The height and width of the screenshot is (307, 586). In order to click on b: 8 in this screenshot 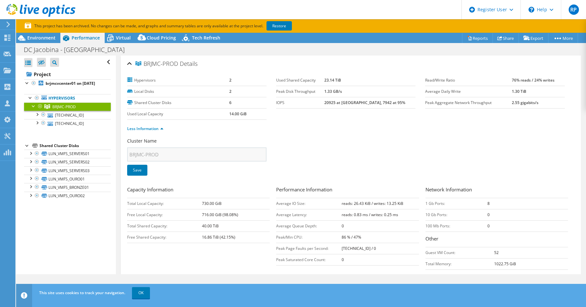, I will do `click(488, 203)`.